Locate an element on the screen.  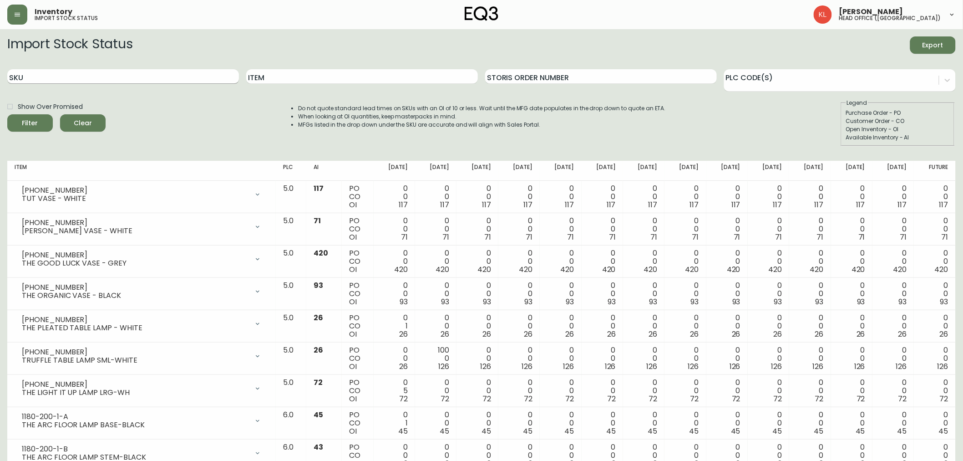
li: MFGs listed in the drop down under the SKU are accurate and will align with Sales Portal. is located at coordinates (482, 125).